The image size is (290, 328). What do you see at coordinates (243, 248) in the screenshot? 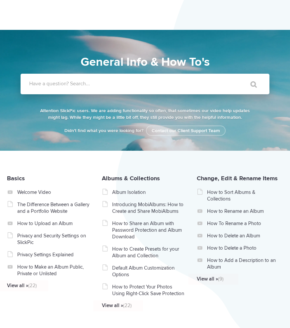
I see `a: How to Delete a Photo` at bounding box center [243, 248].